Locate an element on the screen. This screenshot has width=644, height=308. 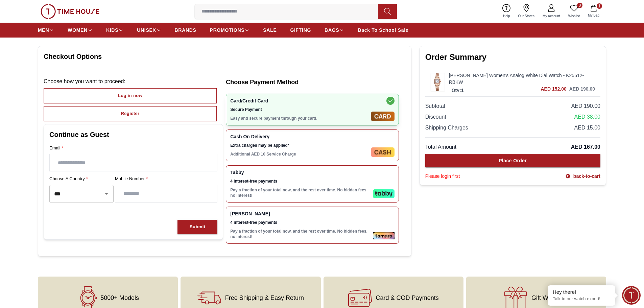
span: AED 15.00 is located at coordinates (587, 128).